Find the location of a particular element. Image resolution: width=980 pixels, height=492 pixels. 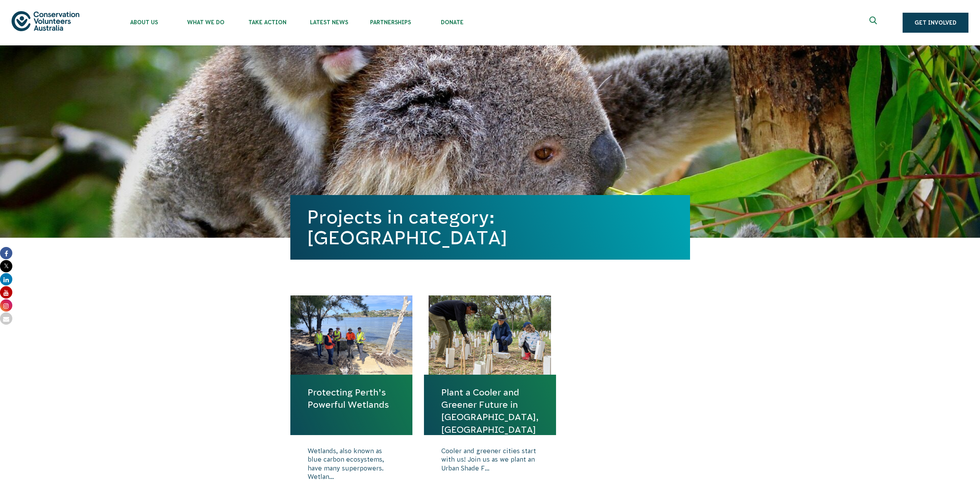

span: What We Do is located at coordinates (205, 22).